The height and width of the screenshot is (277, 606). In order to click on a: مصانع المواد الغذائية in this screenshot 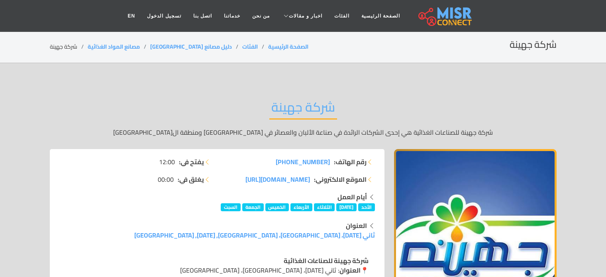, I will do `click(114, 47)`.